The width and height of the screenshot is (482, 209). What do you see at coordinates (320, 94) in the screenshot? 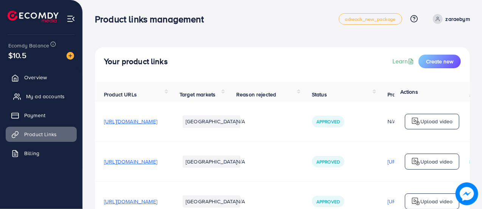
I see `span: Status` at bounding box center [320, 94].